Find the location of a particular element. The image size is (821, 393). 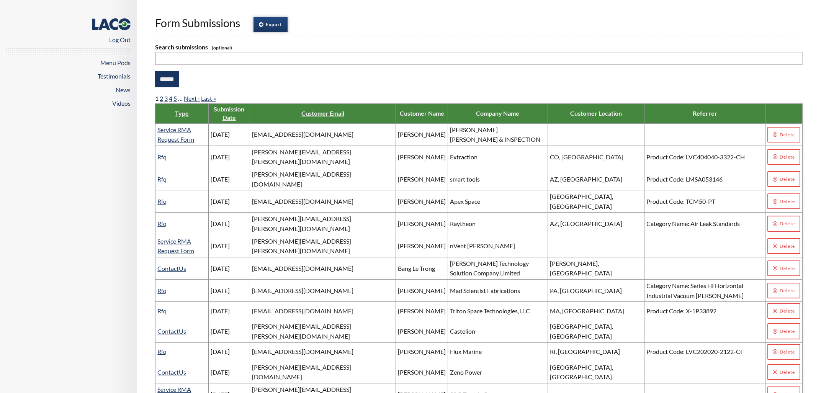

label: Search submissions is located at coordinates (479, 47).